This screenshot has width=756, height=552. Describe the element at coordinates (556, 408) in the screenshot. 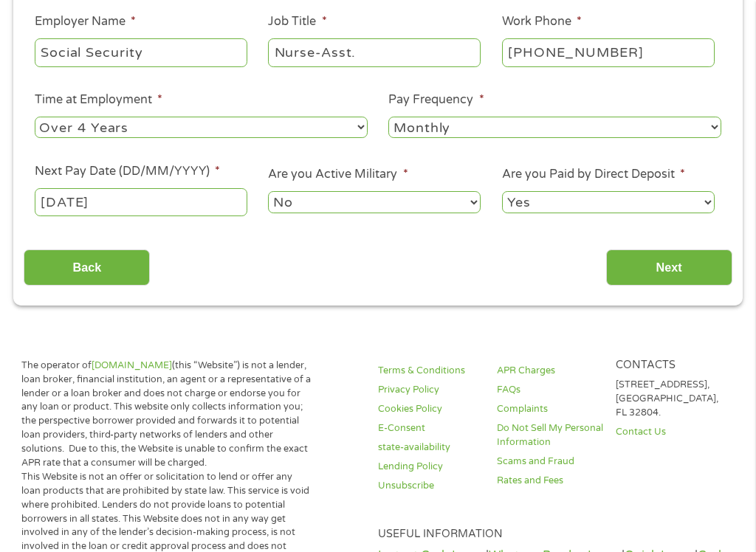

I see `a: Complaints` at that location.